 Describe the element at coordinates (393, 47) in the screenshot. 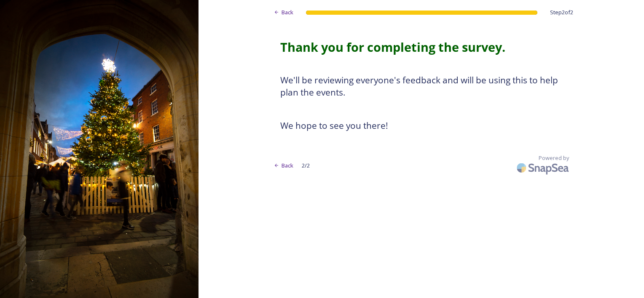

I see `strong: Thank you for completing the survey.` at that location.